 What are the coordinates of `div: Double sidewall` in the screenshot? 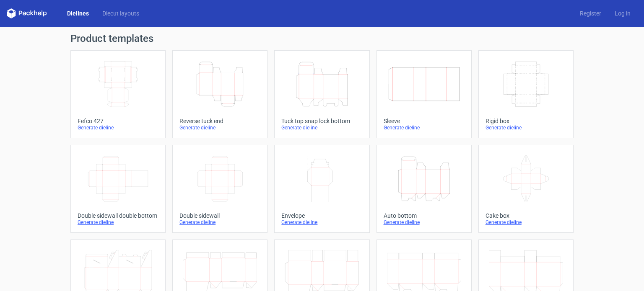 It's located at (220, 215).